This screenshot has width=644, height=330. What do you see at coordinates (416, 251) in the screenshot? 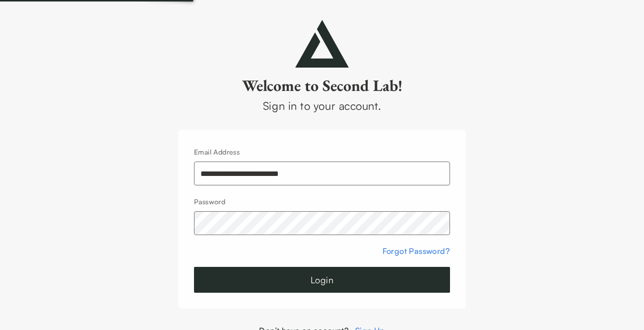
I see `a: Forgot Password?` at bounding box center [416, 251].